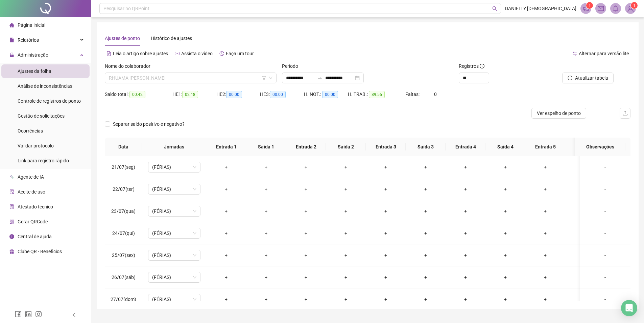  Describe the element at coordinates (601, 8) in the screenshot. I see `span: mail` at that location.